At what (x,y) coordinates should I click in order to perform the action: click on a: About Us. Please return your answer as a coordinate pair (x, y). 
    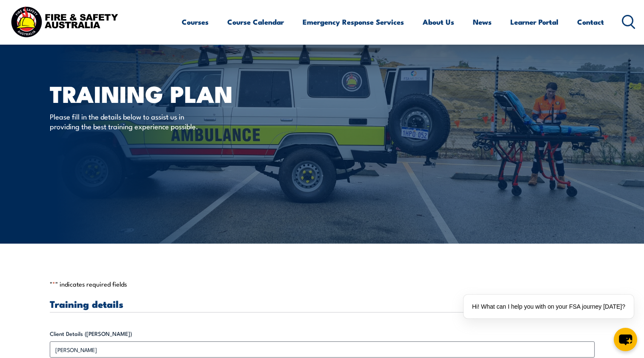
    Looking at the image, I should click on (439, 21).